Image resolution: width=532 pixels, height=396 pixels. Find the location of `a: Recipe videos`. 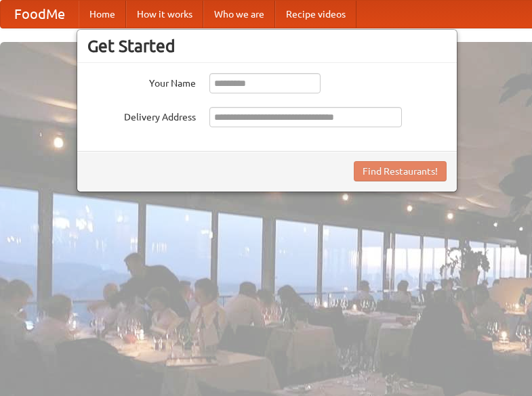

a: Recipe videos is located at coordinates (316, 14).